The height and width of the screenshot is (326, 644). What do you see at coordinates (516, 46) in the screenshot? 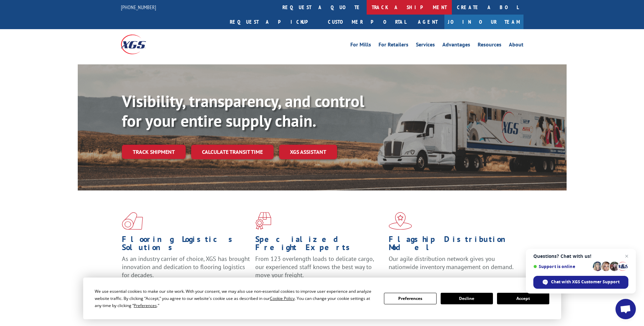
I see `a: About` at bounding box center [516, 46].